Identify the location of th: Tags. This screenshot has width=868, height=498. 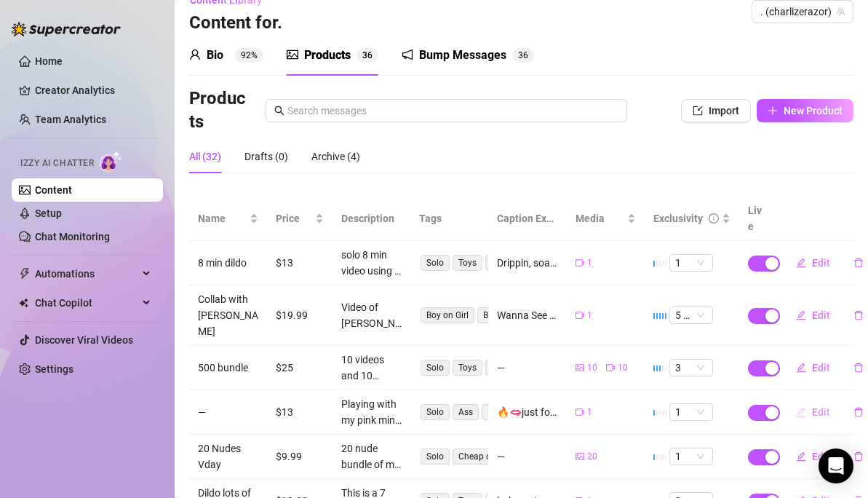
(449, 219).